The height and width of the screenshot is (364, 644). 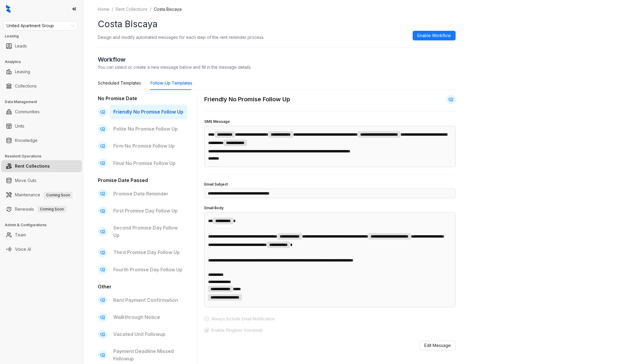 I want to click on p: Final No Promise Follow Up, so click(x=148, y=163).